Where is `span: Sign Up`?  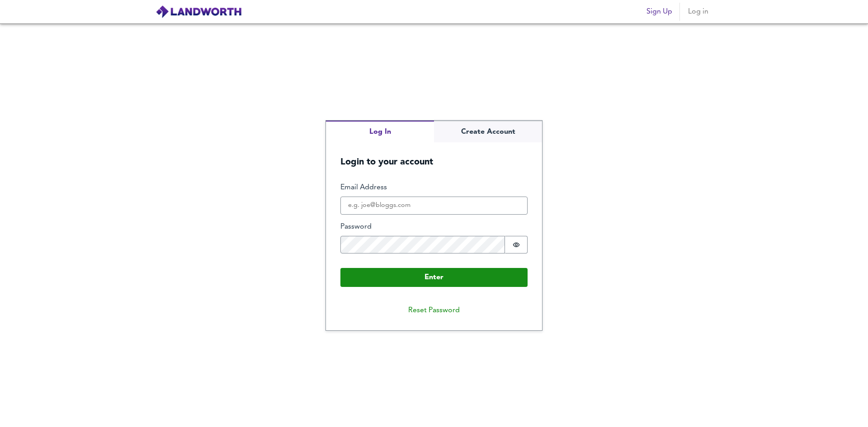
span: Sign Up is located at coordinates (659, 12).